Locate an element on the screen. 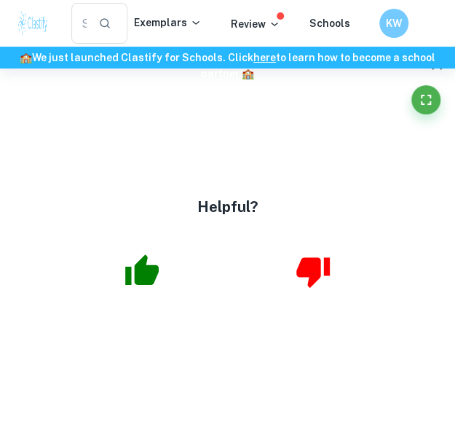  button: KW is located at coordinates (394, 23).